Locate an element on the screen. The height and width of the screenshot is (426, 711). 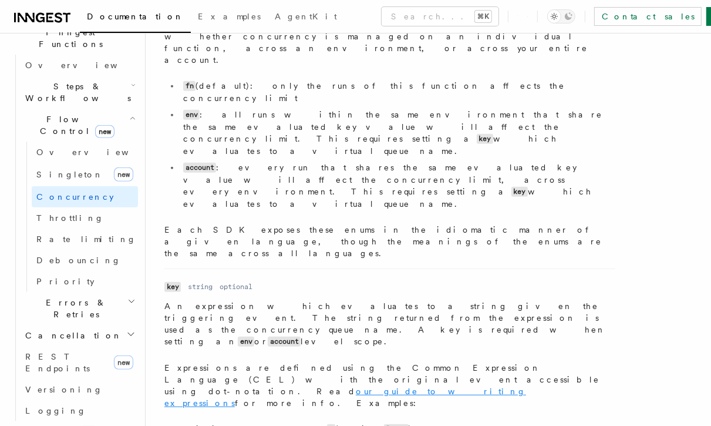
a: Concurrency is located at coordinates (85, 197).